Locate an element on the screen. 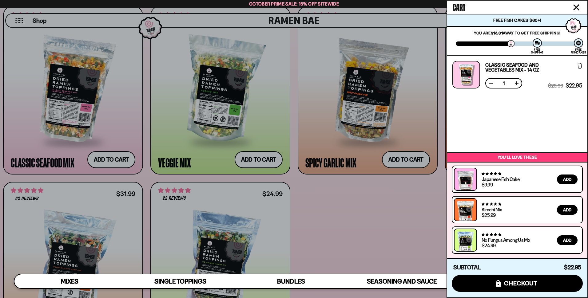 The image size is (588, 298). strong: $13.01 is located at coordinates (497, 33).